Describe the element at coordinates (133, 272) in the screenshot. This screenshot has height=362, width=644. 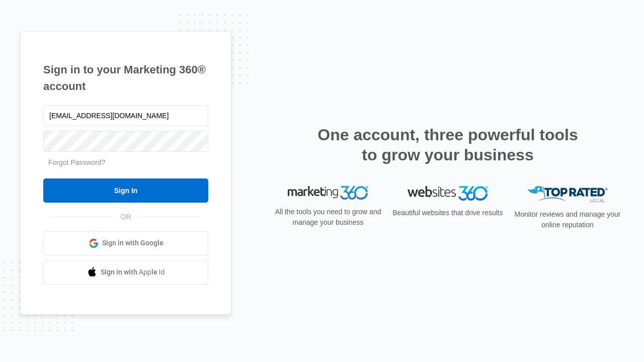
I see `span: Sign in with Apple Id` at that location.